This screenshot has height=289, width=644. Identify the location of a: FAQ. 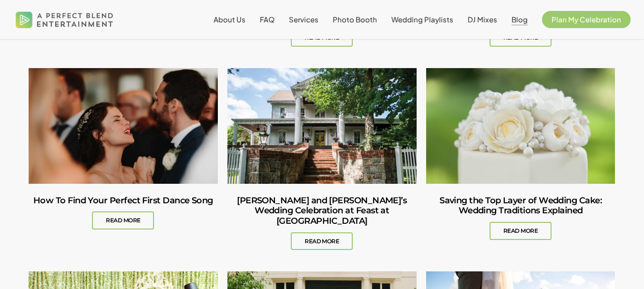
(267, 19).